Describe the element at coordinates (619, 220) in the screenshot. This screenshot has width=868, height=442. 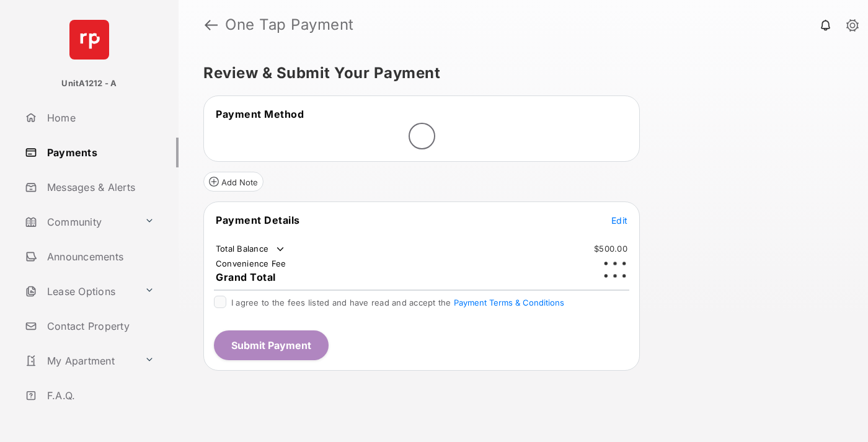
I see `span: Edit` at that location.